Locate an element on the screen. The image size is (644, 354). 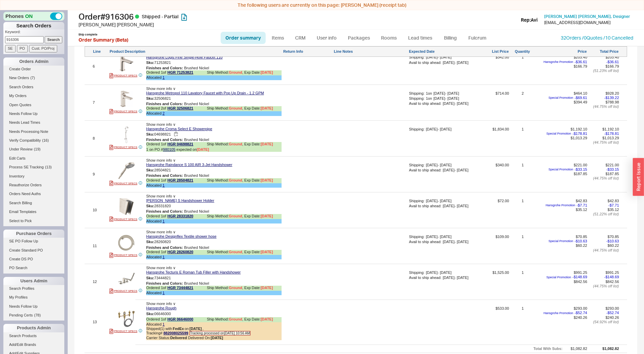
div: 10 is located at coordinates (100, 210).